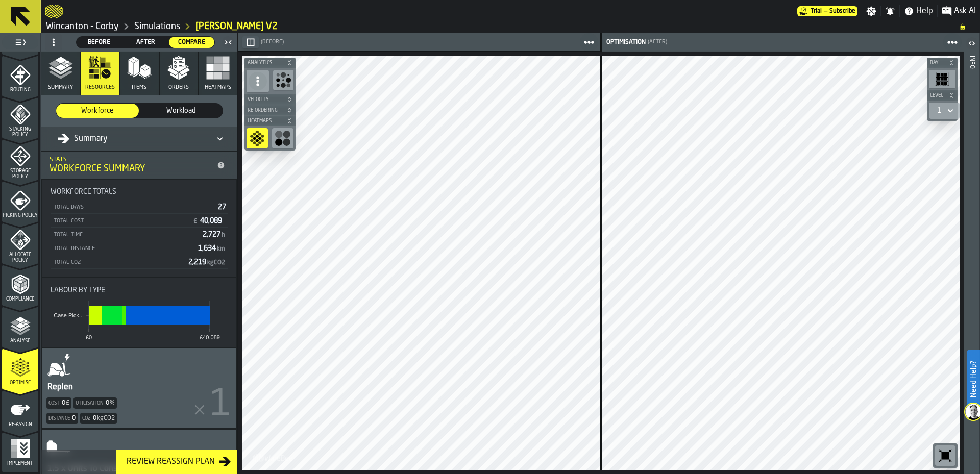  I want to click on div: Replen, so click(60, 387).